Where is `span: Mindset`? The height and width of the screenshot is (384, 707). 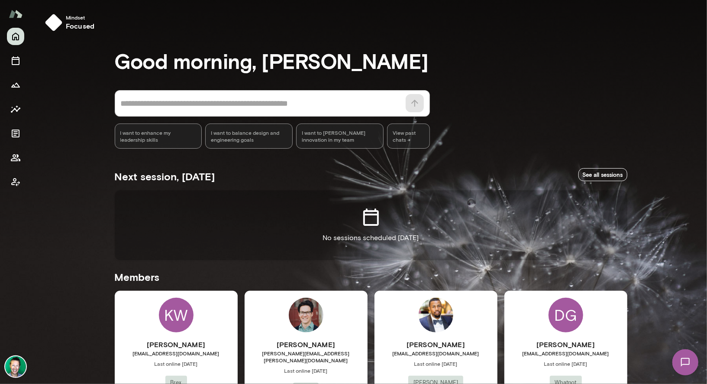
span: Mindset is located at coordinates (80, 17).